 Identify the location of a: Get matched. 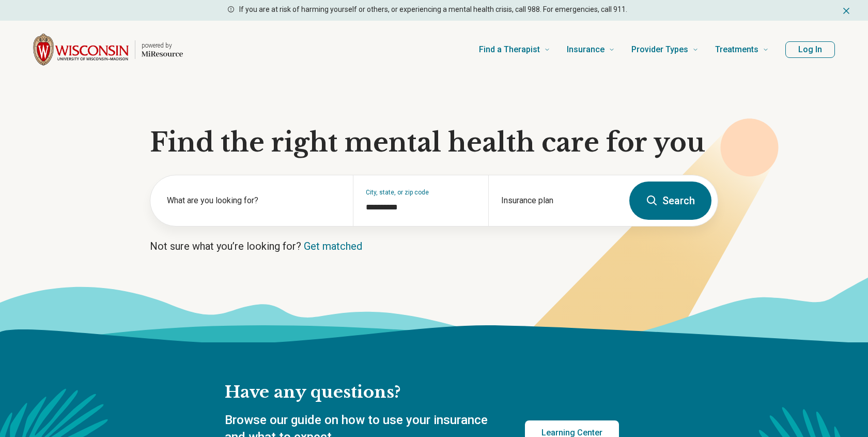
(333, 246).